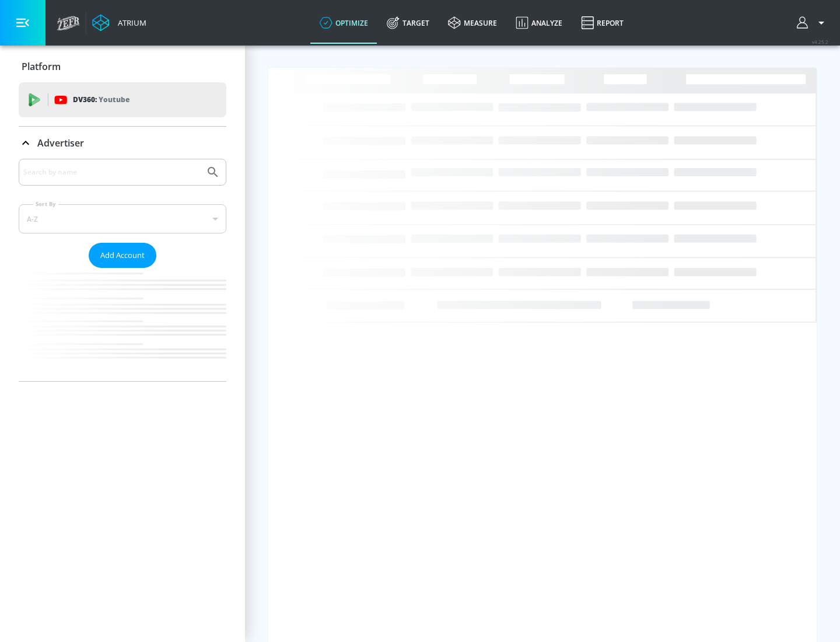  What do you see at coordinates (123, 255) in the screenshot?
I see `span: Add Account` at bounding box center [123, 255].